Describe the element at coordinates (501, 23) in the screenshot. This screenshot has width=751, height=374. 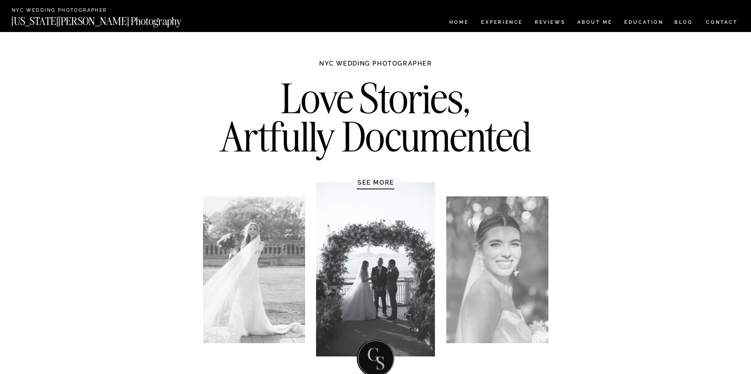
I see `nav: Experience` at that location.